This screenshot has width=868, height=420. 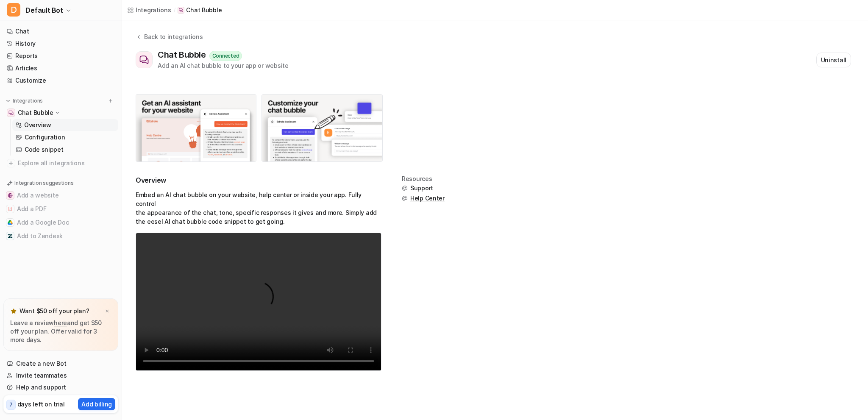 What do you see at coordinates (54, 311) in the screenshot?
I see `p: Want $50 off your plan?` at bounding box center [54, 311].